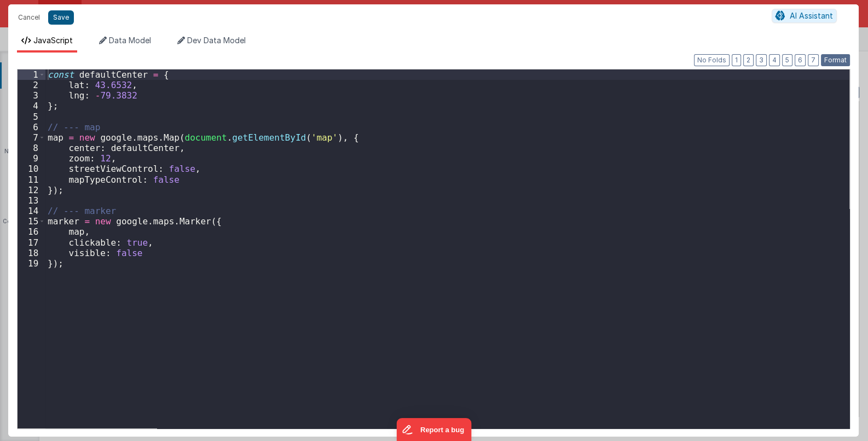 The height and width of the screenshot is (441, 868). Describe the element at coordinates (31, 263) in the screenshot. I see `div: 19` at that location.